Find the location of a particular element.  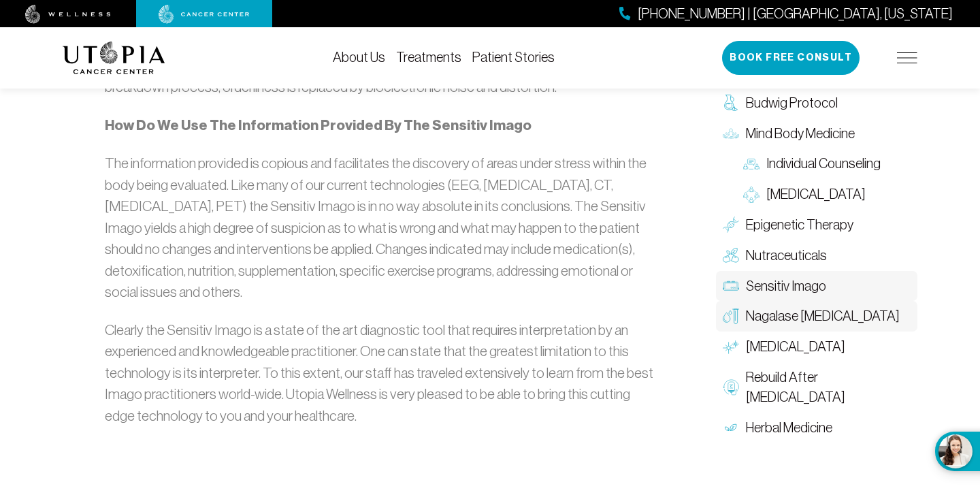

span: Mind Body Medicine is located at coordinates (800, 133).